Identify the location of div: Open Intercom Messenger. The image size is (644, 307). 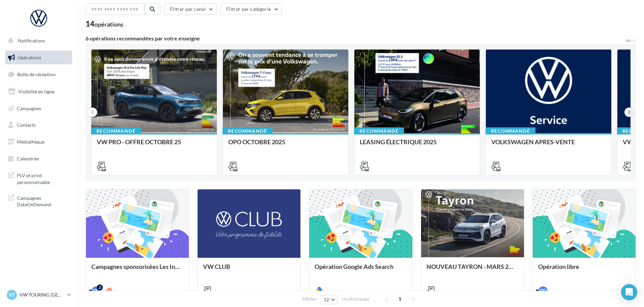
(629, 292).